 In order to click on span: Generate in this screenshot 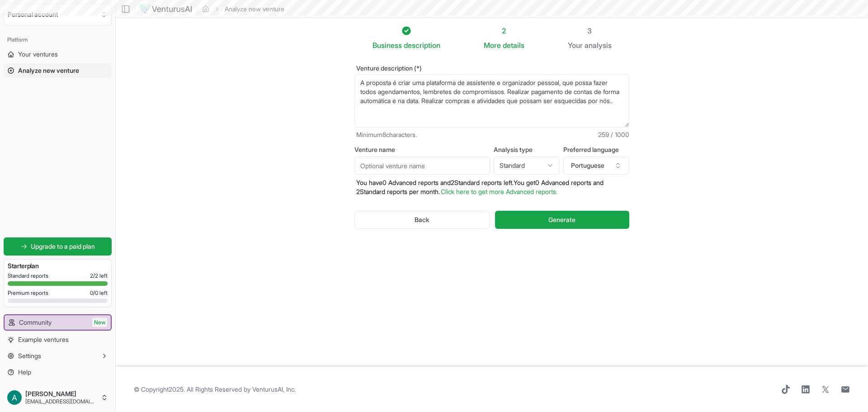, I will do `click(562, 220)`.